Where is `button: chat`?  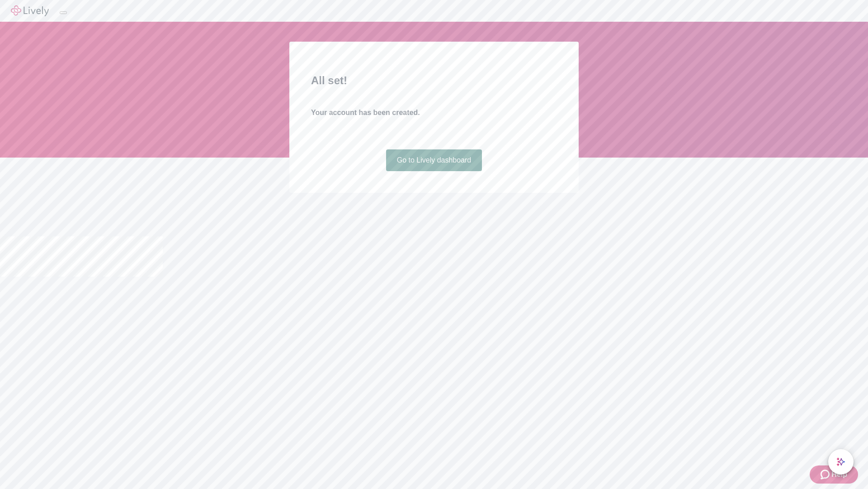 button: chat is located at coordinates (841, 462).